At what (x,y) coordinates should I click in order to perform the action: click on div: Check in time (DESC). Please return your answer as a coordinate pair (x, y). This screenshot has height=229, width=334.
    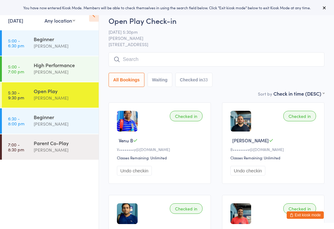
    Looking at the image, I should click on (299, 93).